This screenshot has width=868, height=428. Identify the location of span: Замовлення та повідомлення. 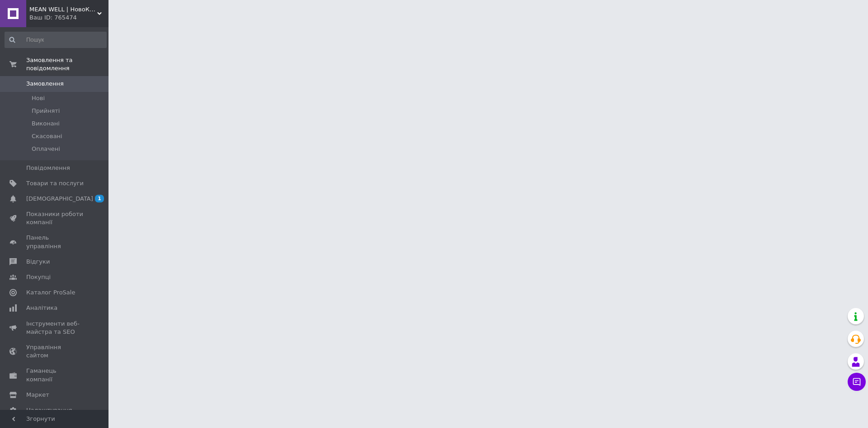
(68, 64).